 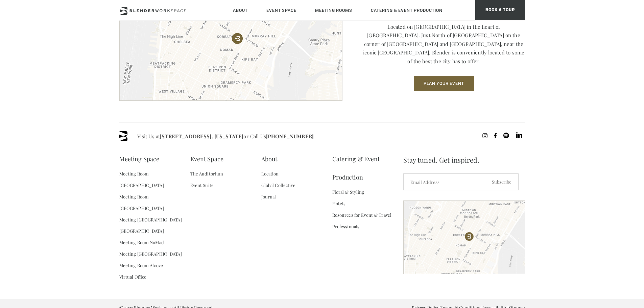 I want to click on a: Resources for Event & Travel Professionals, so click(x=368, y=221).